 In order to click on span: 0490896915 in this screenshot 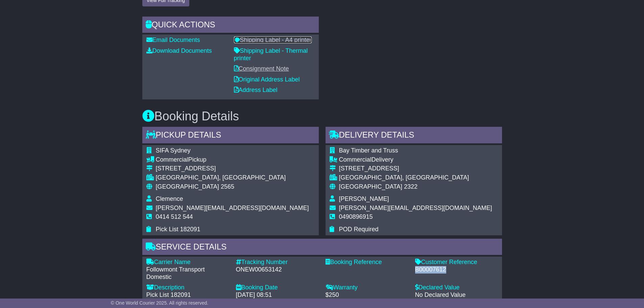, I will do `click(356, 217)`.